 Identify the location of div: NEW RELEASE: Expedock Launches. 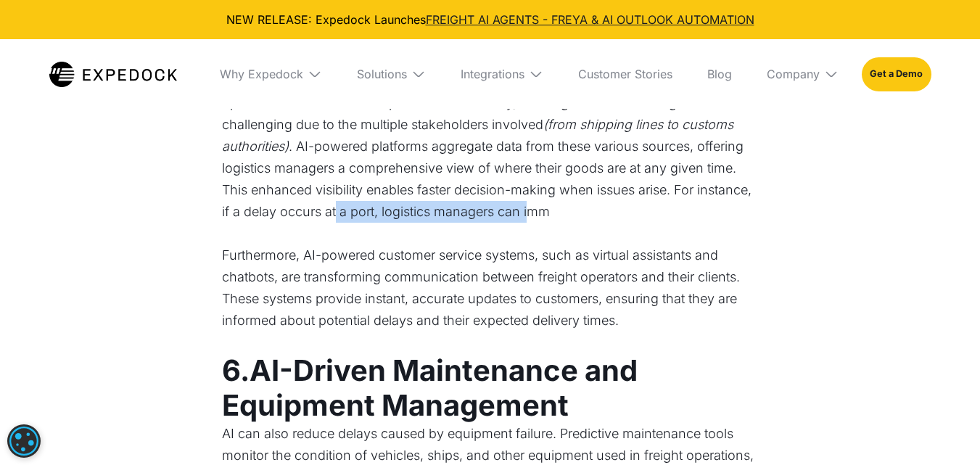
(490, 19).